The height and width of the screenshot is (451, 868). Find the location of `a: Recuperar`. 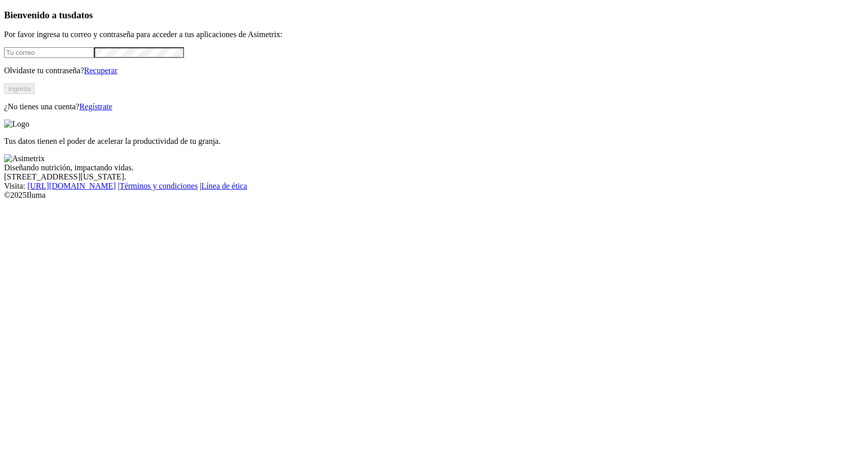

a: Recuperar is located at coordinates (101, 70).